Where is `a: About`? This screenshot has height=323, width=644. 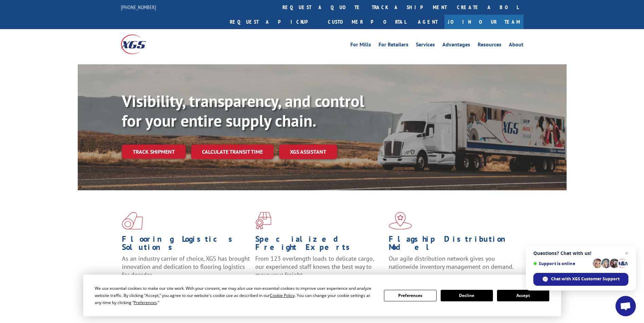 a: About is located at coordinates (516, 45).